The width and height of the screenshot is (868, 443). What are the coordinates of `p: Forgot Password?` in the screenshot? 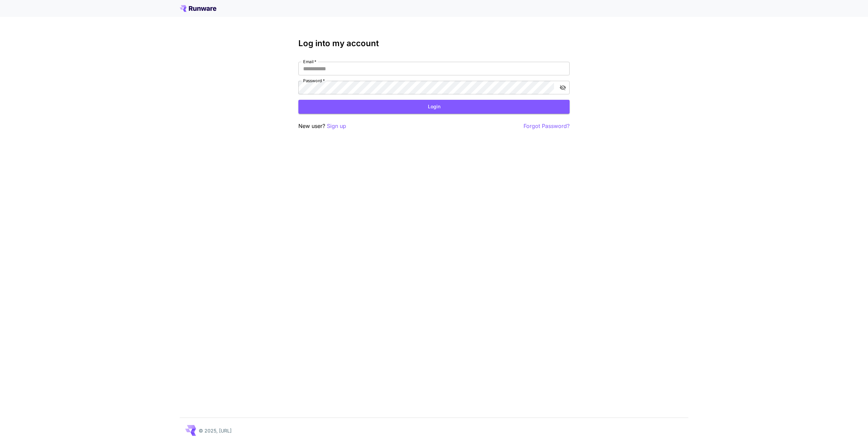 It's located at (546, 126).